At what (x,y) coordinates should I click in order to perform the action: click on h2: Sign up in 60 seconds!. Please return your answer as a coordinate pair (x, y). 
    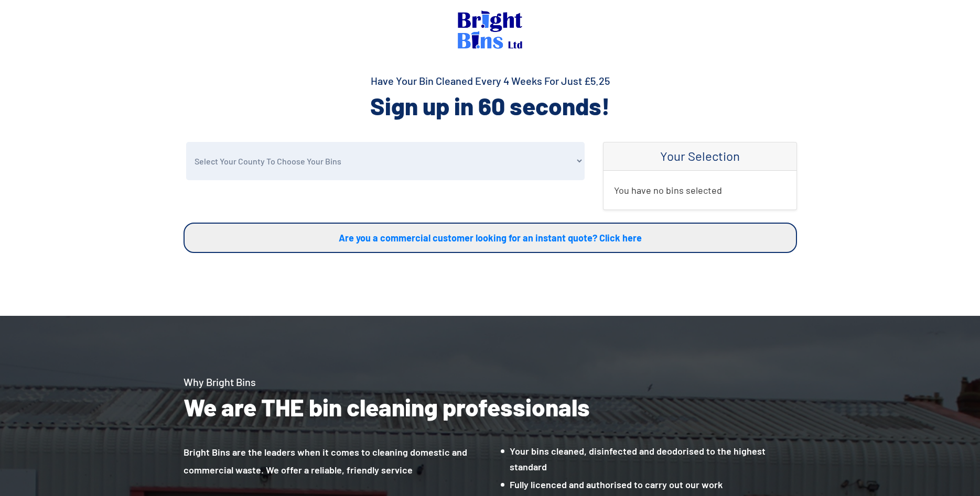
    Looking at the image, I should click on (490, 106).